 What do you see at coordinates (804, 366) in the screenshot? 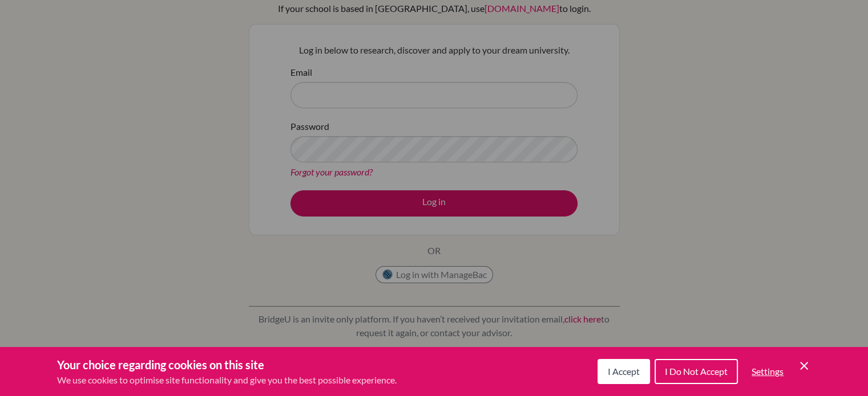
I see `button: Save and close` at bounding box center [804, 366].